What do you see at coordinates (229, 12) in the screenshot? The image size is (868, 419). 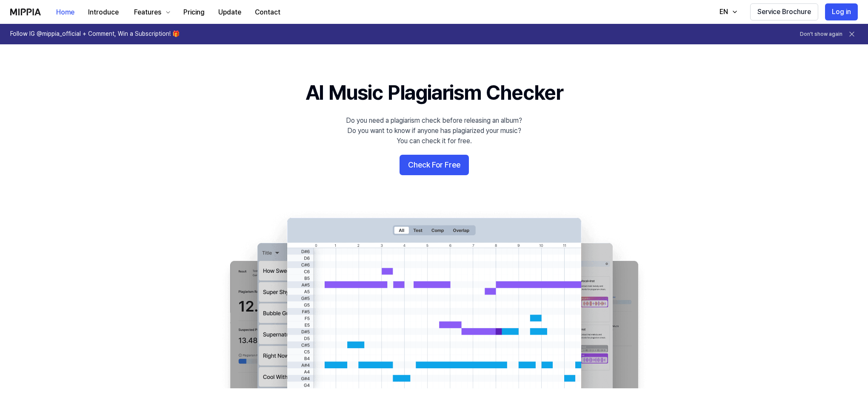 I see `a: Update` at bounding box center [229, 12].